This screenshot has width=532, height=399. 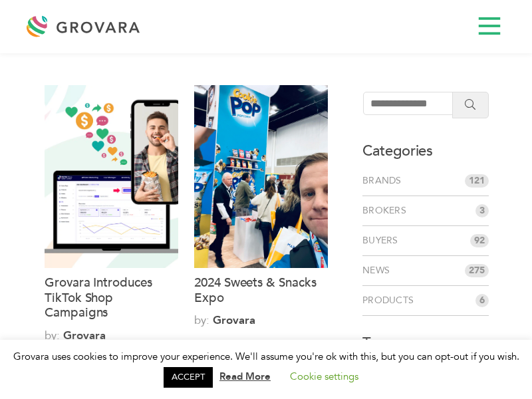 What do you see at coordinates (384, 181) in the screenshot?
I see `a: Brands` at bounding box center [384, 181].